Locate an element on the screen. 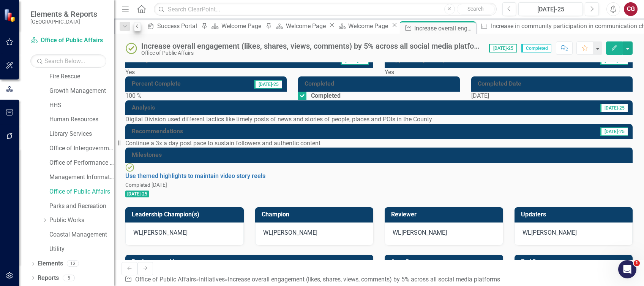 The width and height of the screenshot is (644, 286). h3: Updaters is located at coordinates (575, 214).